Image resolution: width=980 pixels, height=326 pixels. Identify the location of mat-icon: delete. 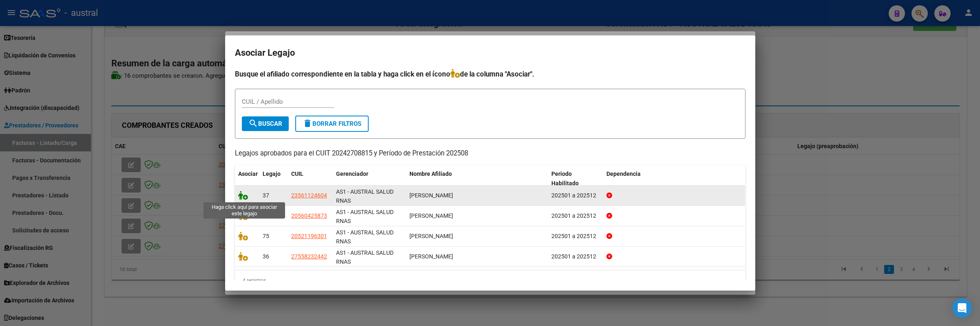
(308, 124).